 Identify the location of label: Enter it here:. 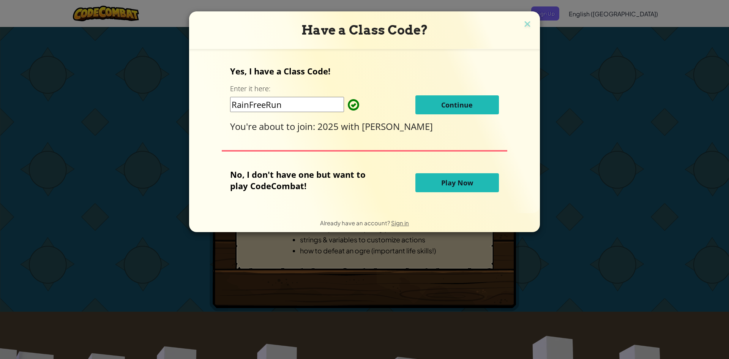
(250, 89).